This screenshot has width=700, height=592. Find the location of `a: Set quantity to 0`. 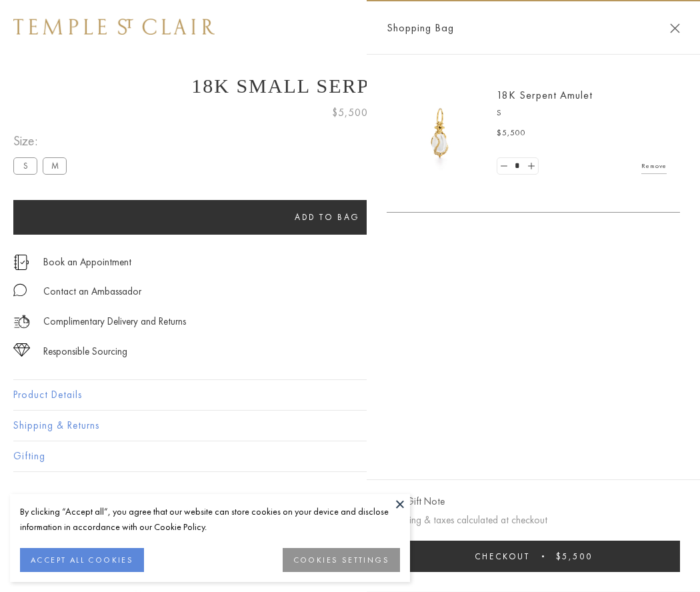

a: Set quantity to 0 is located at coordinates (504, 165).